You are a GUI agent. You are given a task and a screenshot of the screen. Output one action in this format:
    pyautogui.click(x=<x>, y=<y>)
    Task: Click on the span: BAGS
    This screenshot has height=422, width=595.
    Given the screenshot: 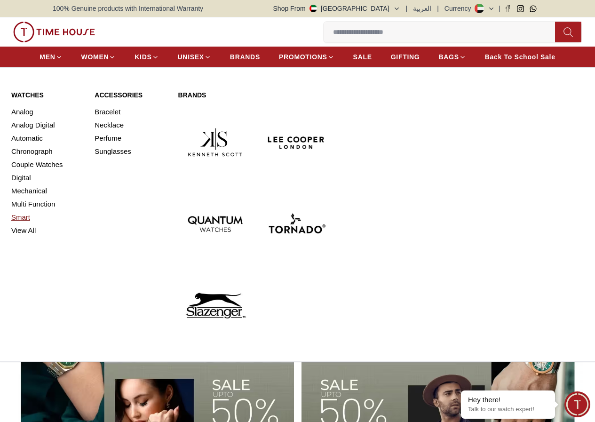 What is the action you would take?
    pyautogui.click(x=448, y=57)
    